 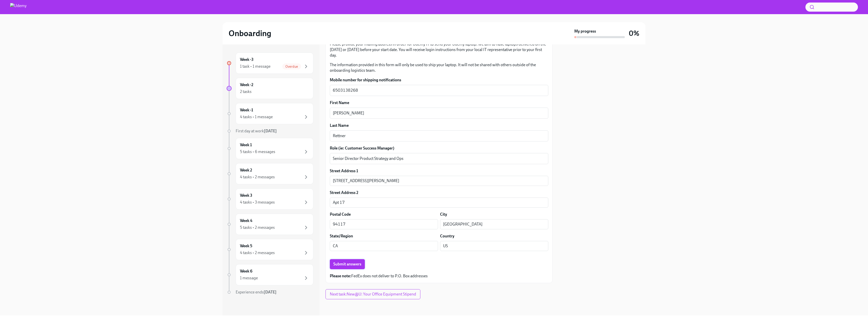 I want to click on button: Next task:New@U: Your Office Equipment Stipend, so click(x=373, y=294).